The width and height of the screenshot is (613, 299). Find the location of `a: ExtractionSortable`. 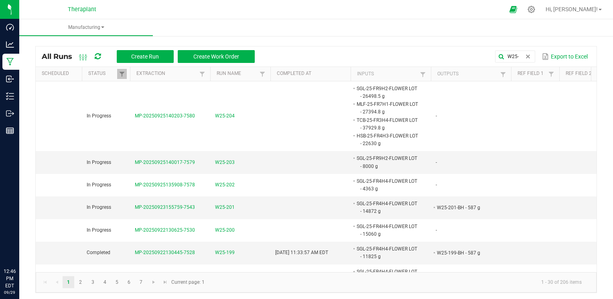

a: ExtractionSortable is located at coordinates (167, 74).